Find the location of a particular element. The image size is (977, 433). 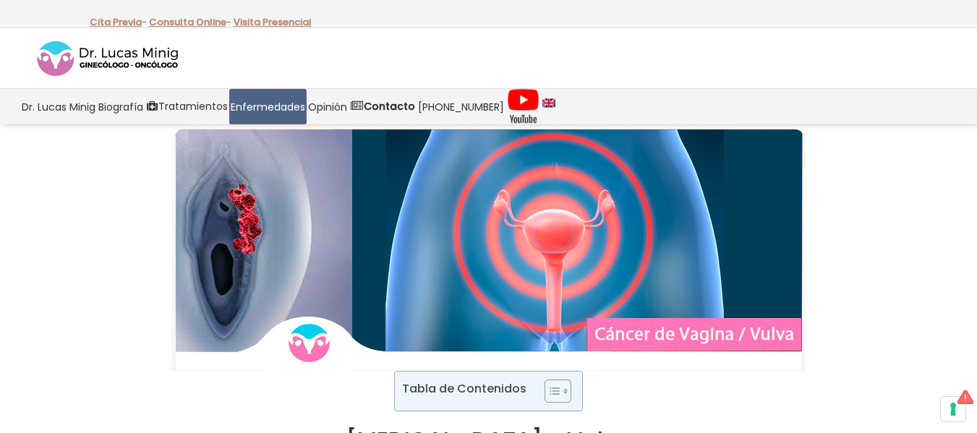

span: Tratamientos is located at coordinates (193, 106).